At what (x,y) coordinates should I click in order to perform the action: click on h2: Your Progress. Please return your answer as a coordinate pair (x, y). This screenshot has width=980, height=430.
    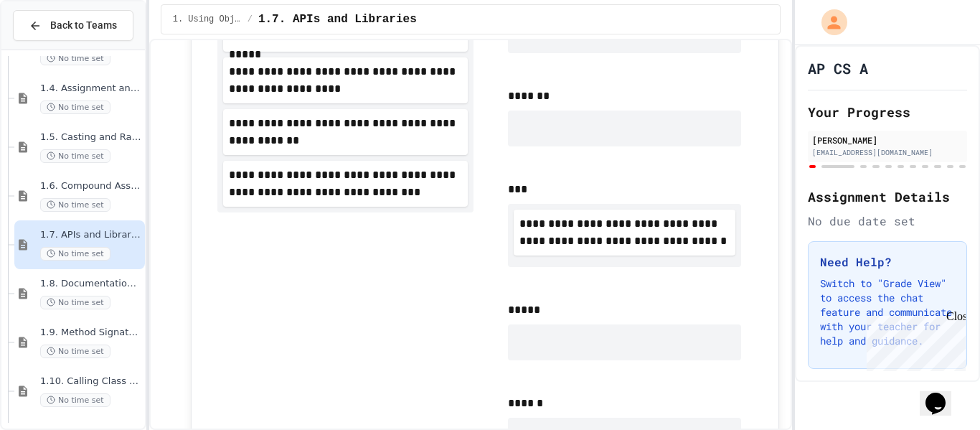
    Looking at the image, I should click on (887, 112).